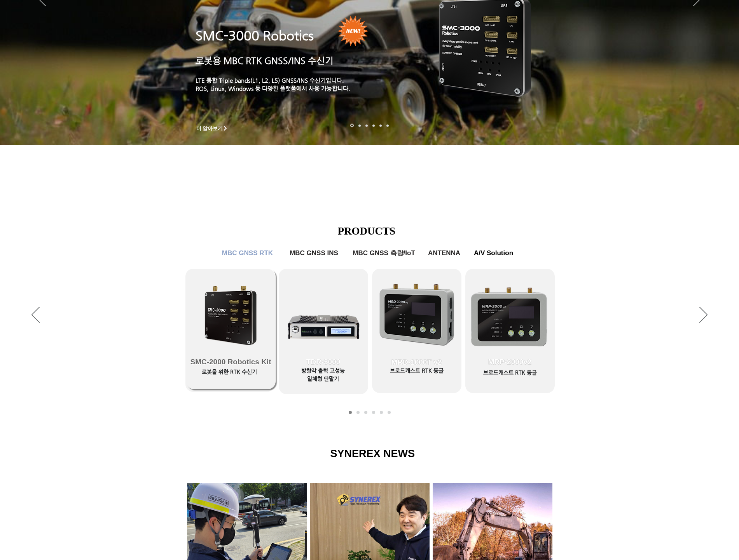 The width and height of the screenshot is (739, 560). I want to click on a: 자율주행, so click(374, 126).